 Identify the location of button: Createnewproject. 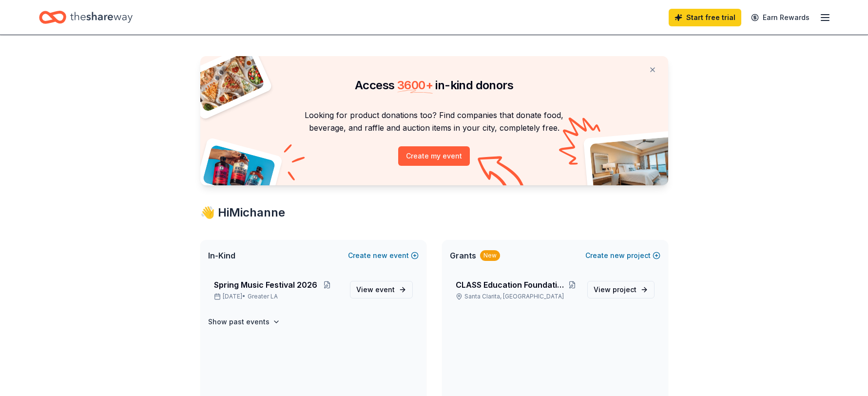
(623, 256).